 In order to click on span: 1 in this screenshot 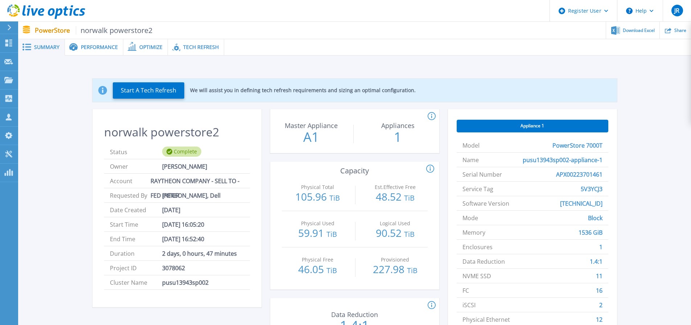, I will do `click(601, 247)`.